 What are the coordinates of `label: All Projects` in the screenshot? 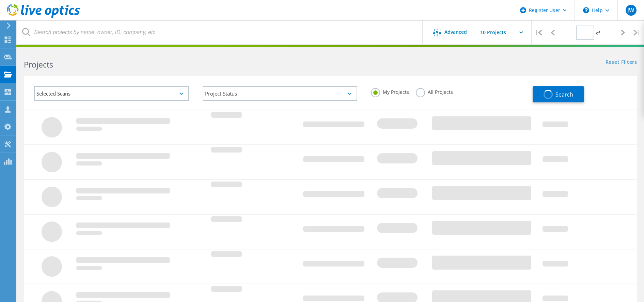 It's located at (434, 91).